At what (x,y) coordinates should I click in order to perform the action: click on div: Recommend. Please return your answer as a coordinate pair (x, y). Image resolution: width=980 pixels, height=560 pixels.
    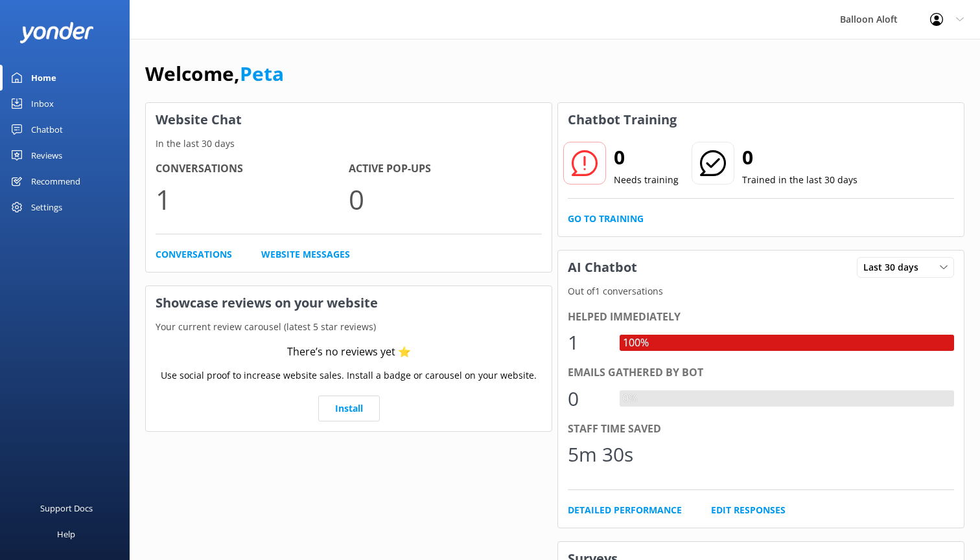
    Looking at the image, I should click on (55, 181).